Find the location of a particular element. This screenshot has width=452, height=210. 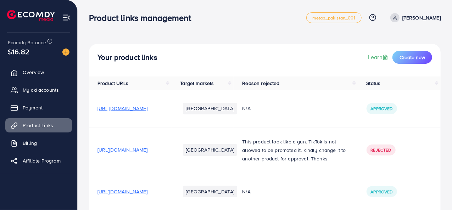

span: Product Links is located at coordinates (38, 125).